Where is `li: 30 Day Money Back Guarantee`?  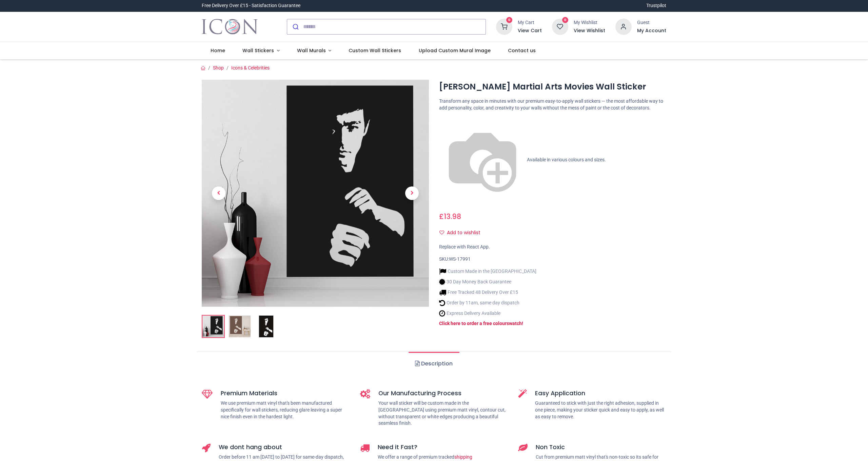
li: 30 Day Money Back Guarantee is located at coordinates (488, 282).